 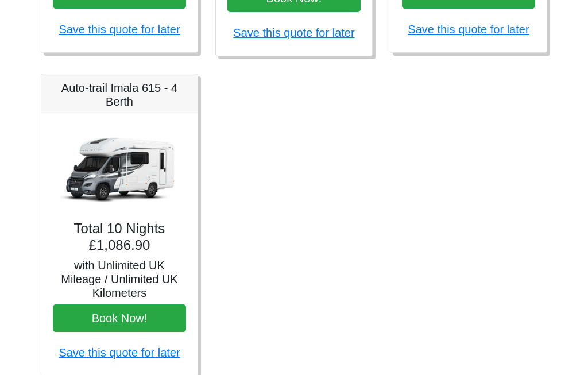 I want to click on h5: with Unlimited UK Mileage / Unlimited UK Kilometers, so click(x=120, y=279).